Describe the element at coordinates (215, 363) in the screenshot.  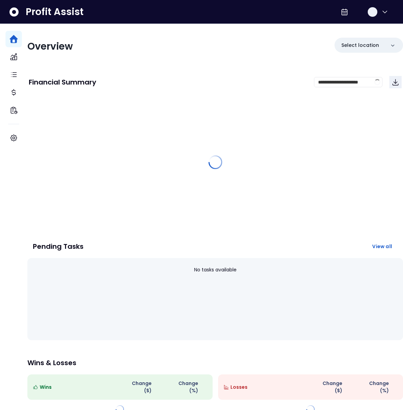
I see `p: Wins & Losses` at that location.